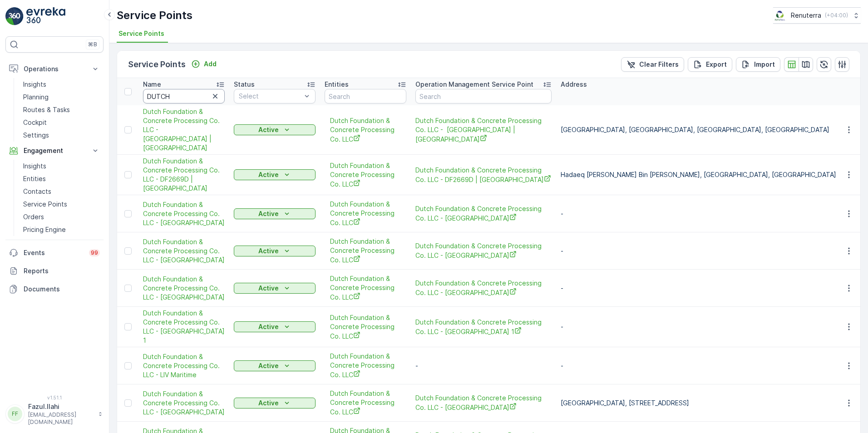 This screenshot has height=433, width=868. Describe the element at coordinates (61, 84) in the screenshot. I see `a: Insights` at that location.